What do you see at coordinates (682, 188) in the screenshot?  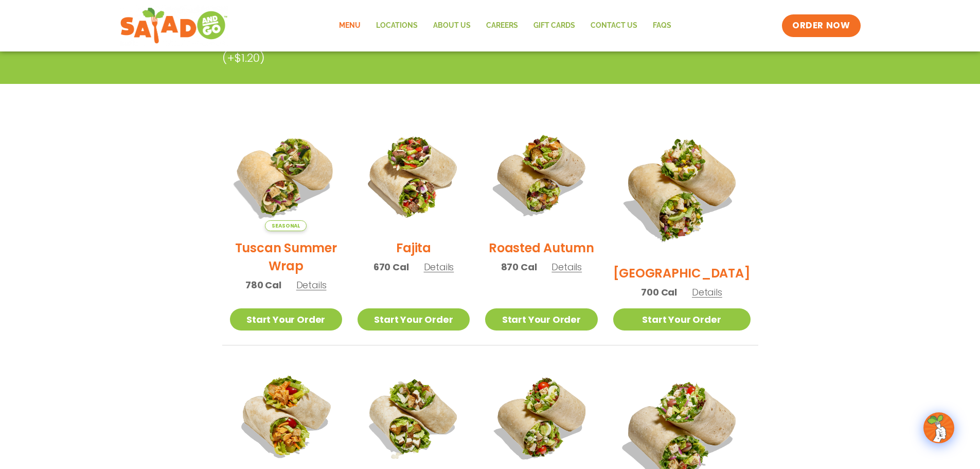 I see `img: Product photo for BBQ Ranch Wrap` at bounding box center [682, 188].